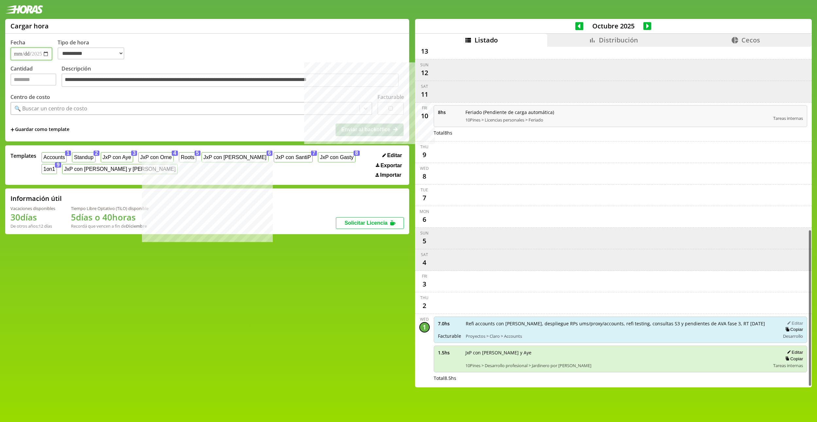  I want to click on div: 6, so click(424, 220).